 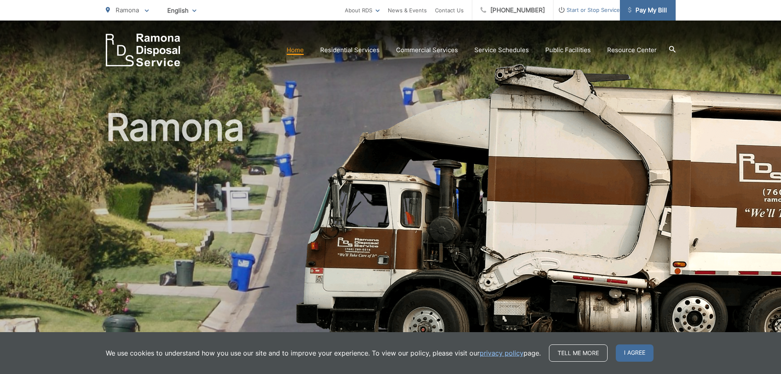 What do you see at coordinates (648, 10) in the screenshot?
I see `span: Pay My Bill` at bounding box center [648, 10].